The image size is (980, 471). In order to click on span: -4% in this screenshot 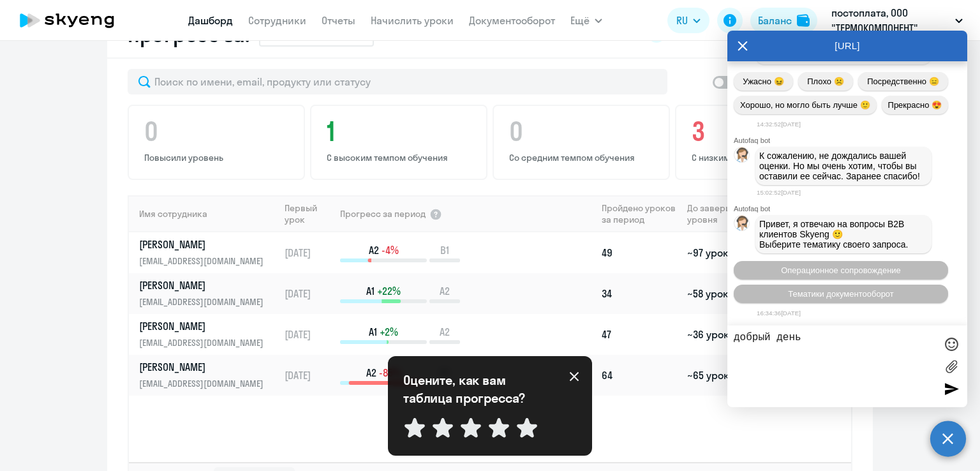, I will do `click(390, 250)`.